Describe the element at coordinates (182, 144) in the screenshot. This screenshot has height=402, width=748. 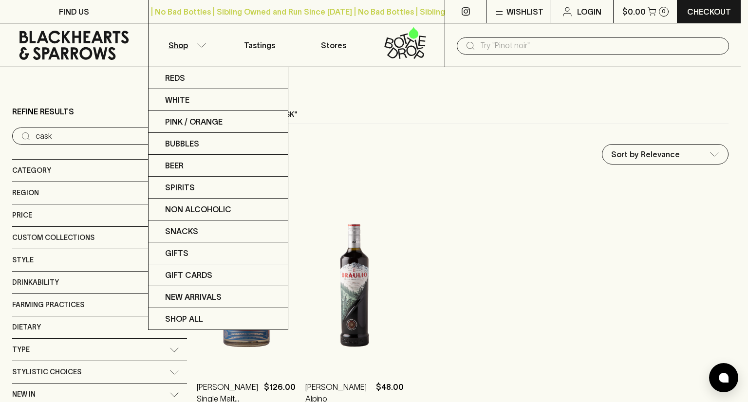
I see `p: Bubbles` at that location.